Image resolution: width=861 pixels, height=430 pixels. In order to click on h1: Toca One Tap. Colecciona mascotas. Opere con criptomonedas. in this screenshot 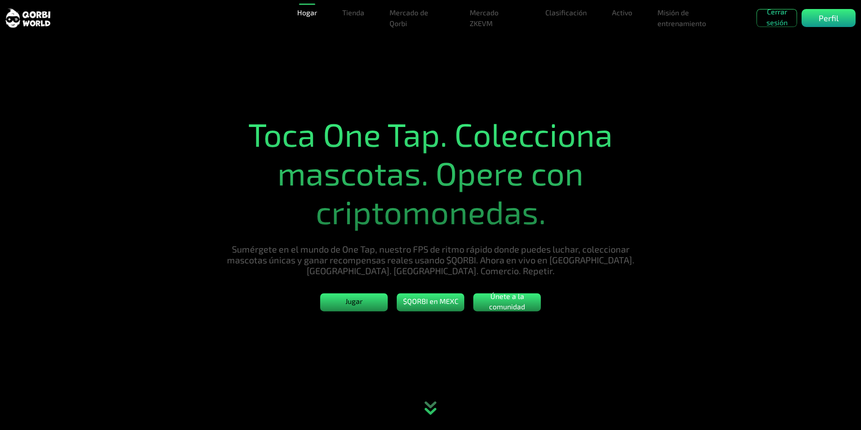, I will do `click(430, 172)`.